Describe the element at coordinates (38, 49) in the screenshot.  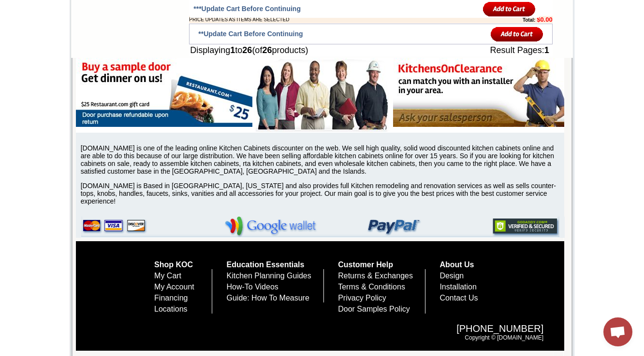
I see `td: Alabaster Shaker` at that location.